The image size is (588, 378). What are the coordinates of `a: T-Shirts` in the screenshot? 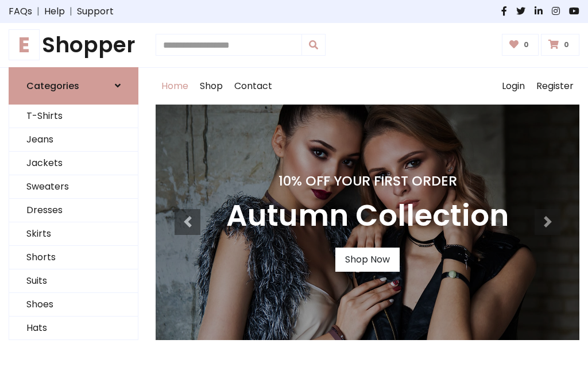 It's located at (73, 116).